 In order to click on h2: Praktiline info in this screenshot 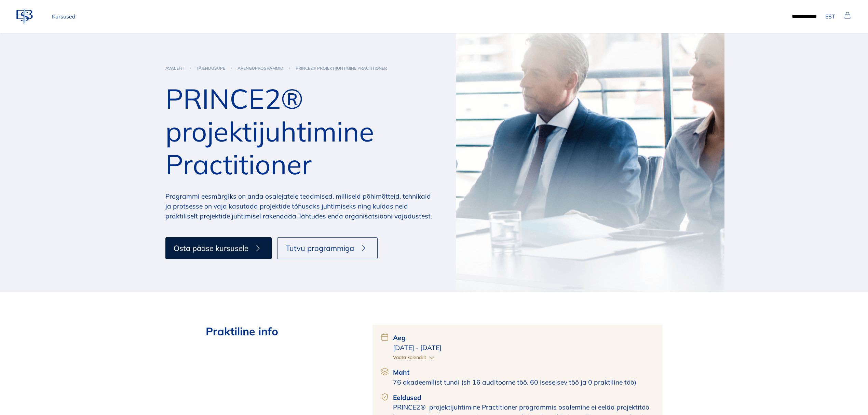, I will do `click(278, 331)`.